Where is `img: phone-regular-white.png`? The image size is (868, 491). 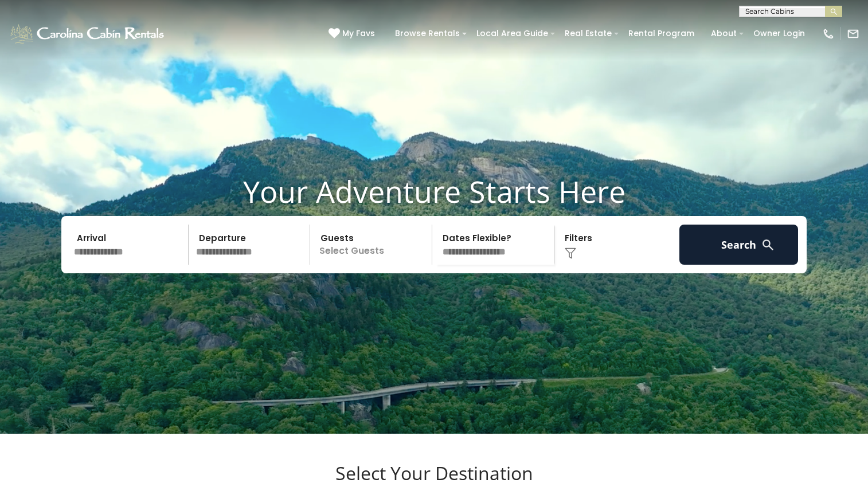 img: phone-regular-white.png is located at coordinates (828, 34).